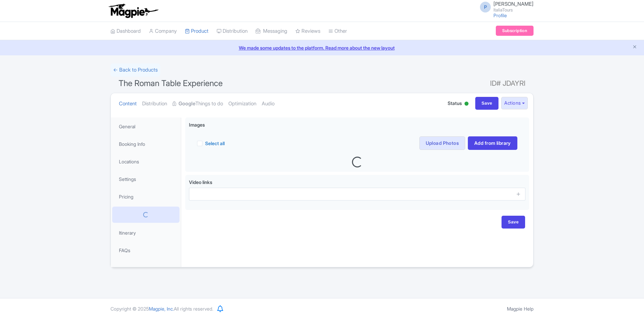 This screenshot has width=644, height=319. Describe the element at coordinates (146, 196) in the screenshot. I see `a: Pricing` at that location.